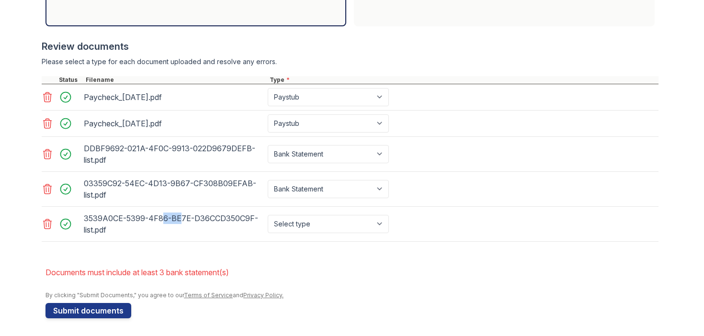  I want to click on div: Please select a type for each document uploaded and resolve any errors., so click(350, 62).